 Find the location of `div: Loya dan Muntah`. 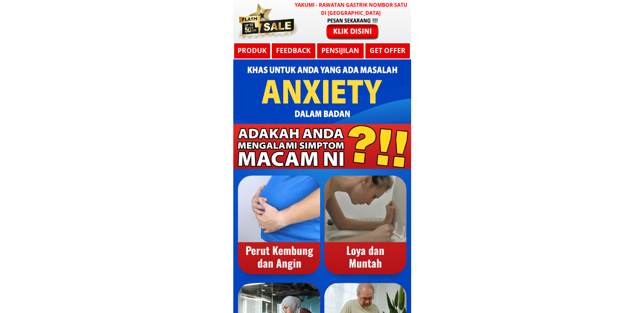

div: Loya dan Muntah is located at coordinates (365, 257).